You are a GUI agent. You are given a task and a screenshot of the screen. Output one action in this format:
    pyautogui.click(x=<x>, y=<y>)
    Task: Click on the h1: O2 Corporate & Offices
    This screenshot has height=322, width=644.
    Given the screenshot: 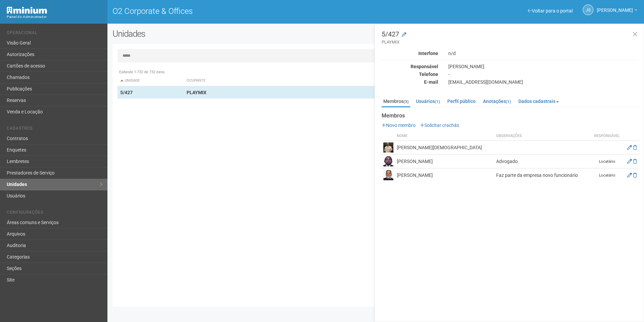 What is the action you would take?
    pyautogui.click(x=242, y=11)
    